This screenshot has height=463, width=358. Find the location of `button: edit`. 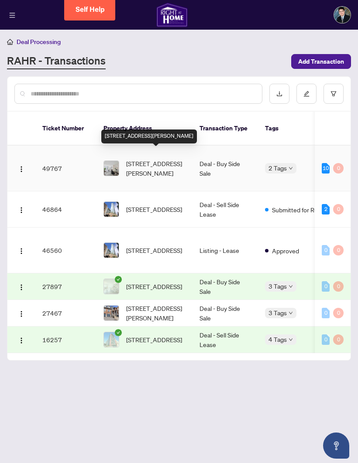

button: edit is located at coordinates (306, 94).